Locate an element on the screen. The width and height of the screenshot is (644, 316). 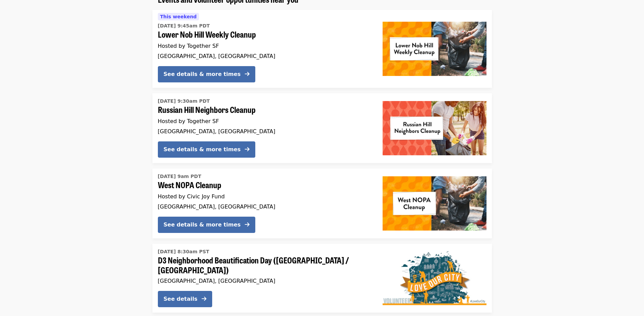
img: West NOPA Cleanup organized by Civic Joy Fund is located at coordinates (435, 203).